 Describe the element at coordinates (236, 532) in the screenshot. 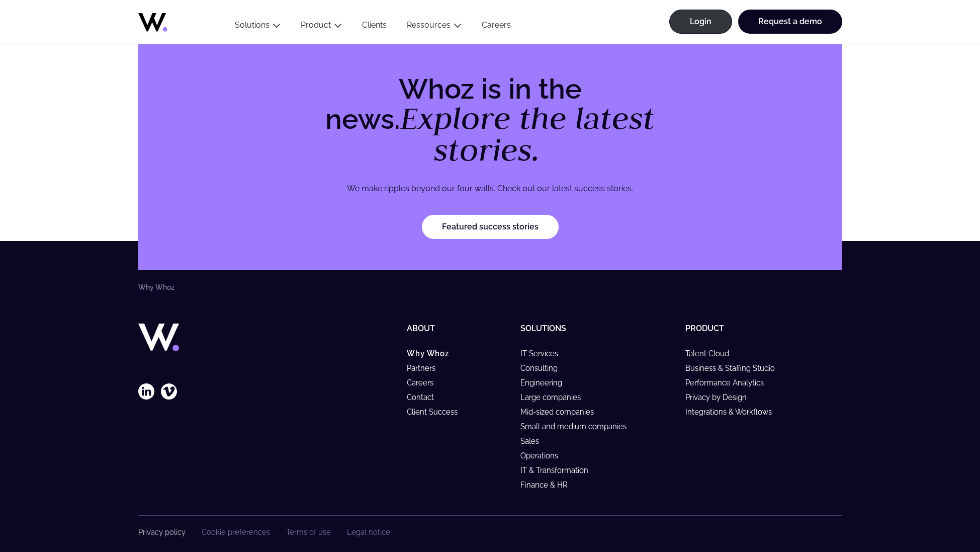

I see `a: Cookie preferences` at that location.